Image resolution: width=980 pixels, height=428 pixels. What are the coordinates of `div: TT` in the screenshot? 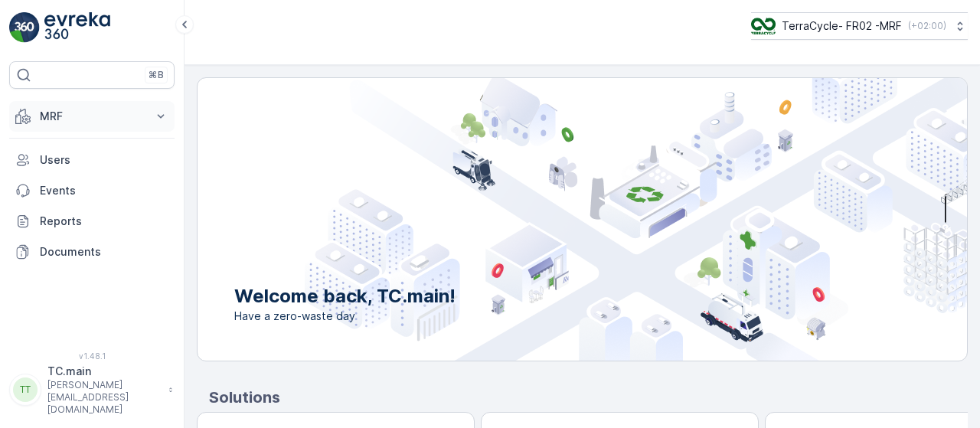 It's located at (26, 389).